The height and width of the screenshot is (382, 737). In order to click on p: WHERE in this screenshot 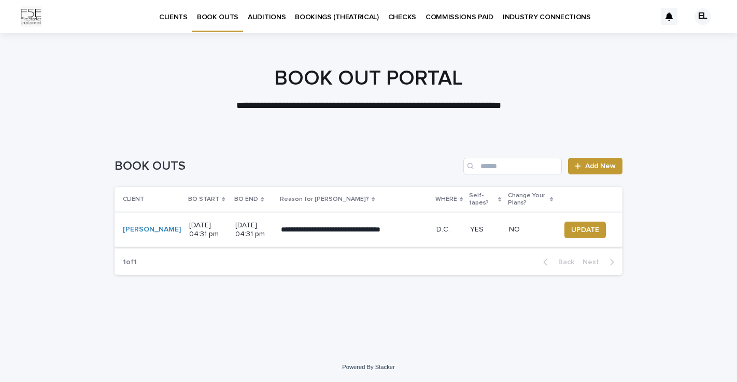, I will do `click(446, 199)`.